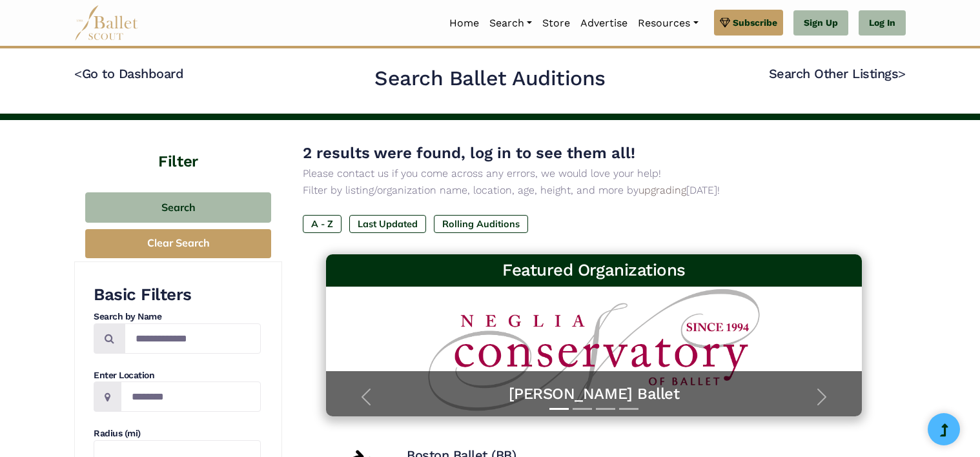 Image resolution: width=980 pixels, height=457 pixels. I want to click on a: Subscribe, so click(748, 23).